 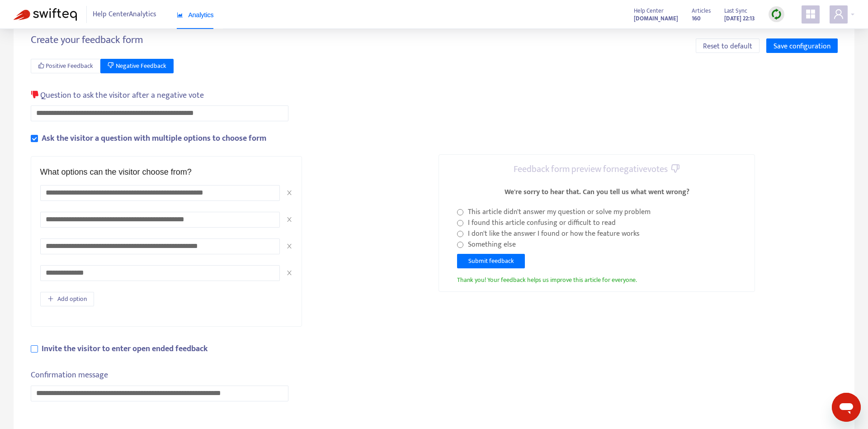 I want to click on h4: Feedback form preview for negative votes, so click(x=597, y=169).